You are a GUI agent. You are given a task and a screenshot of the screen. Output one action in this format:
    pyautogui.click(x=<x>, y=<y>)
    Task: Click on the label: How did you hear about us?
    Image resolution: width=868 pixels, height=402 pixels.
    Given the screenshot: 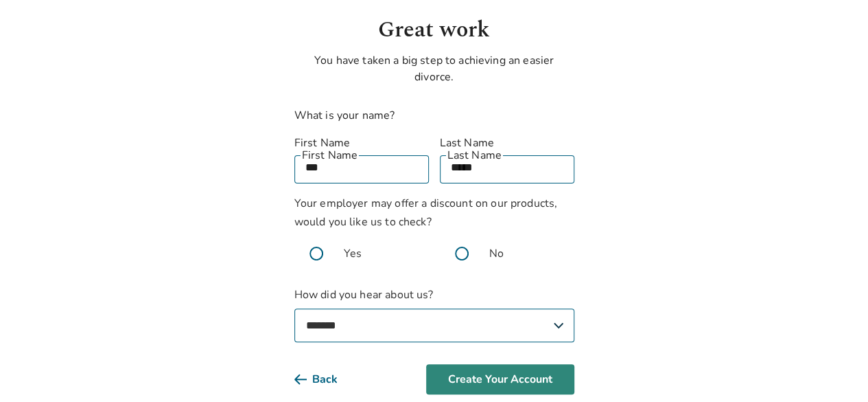 What is the action you would take?
    pyautogui.click(x=434, y=314)
    